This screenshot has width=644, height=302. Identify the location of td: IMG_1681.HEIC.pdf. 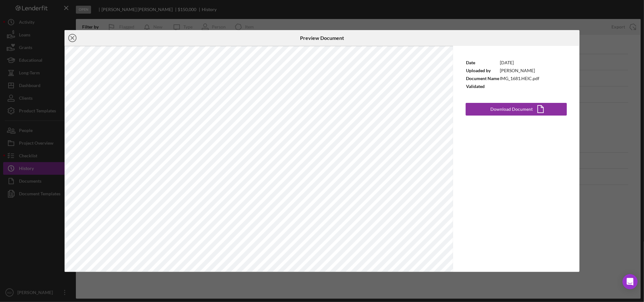
(519, 78).